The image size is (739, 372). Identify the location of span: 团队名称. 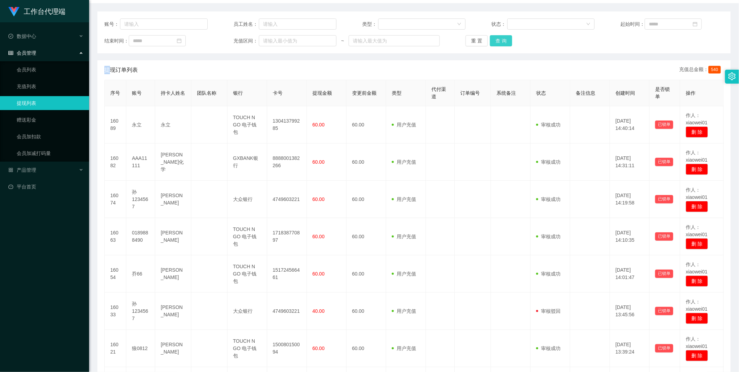
(207, 93).